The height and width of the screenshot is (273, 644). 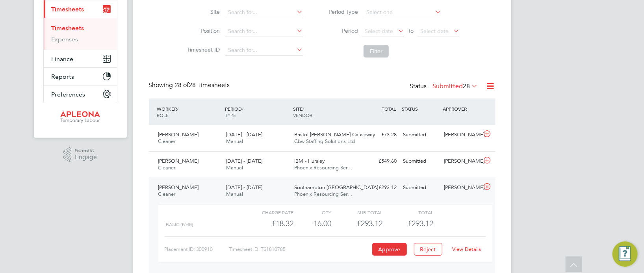 I want to click on label: Period Type, so click(x=340, y=12).